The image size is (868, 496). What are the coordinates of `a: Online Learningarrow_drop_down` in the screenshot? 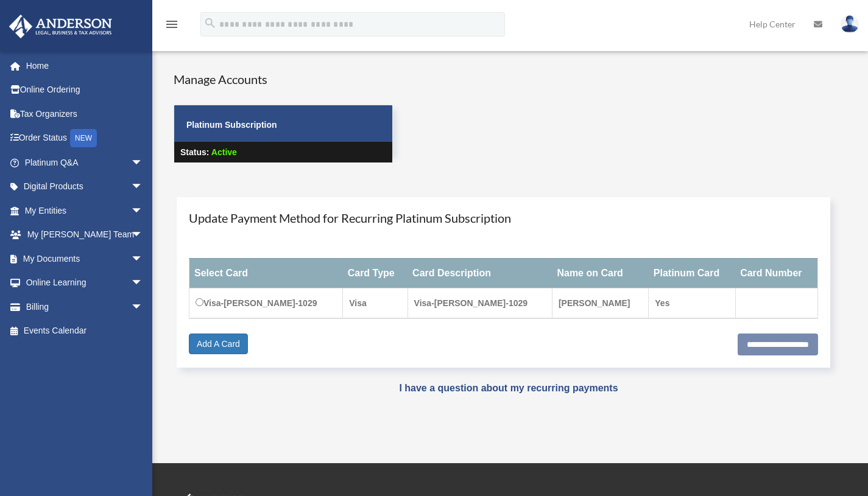 It's located at (84, 283).